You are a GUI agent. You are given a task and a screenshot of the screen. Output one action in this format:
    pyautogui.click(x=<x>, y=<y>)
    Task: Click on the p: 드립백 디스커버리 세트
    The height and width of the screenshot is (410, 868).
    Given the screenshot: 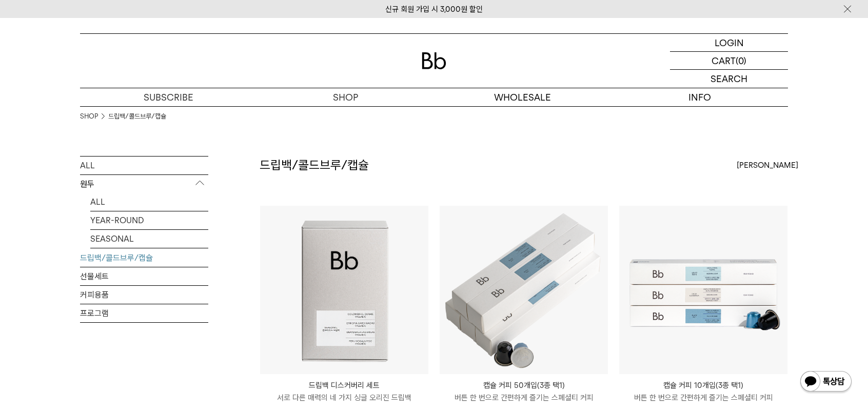 What is the action you would take?
    pyautogui.click(x=344, y=385)
    